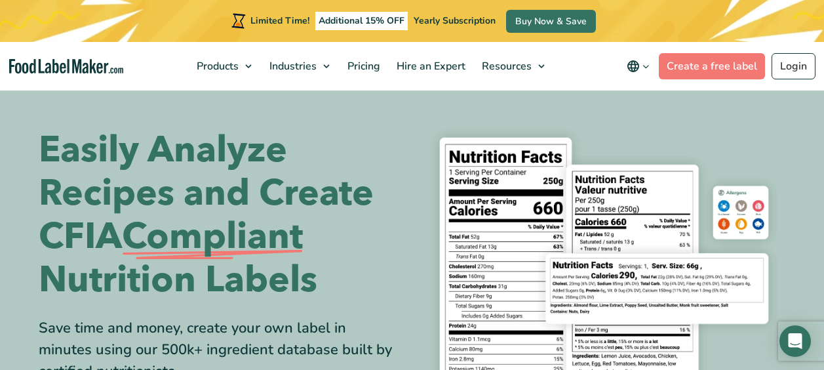 The image size is (824, 370). What do you see at coordinates (361, 21) in the screenshot?
I see `span: Additional 15% OFF` at bounding box center [361, 21].